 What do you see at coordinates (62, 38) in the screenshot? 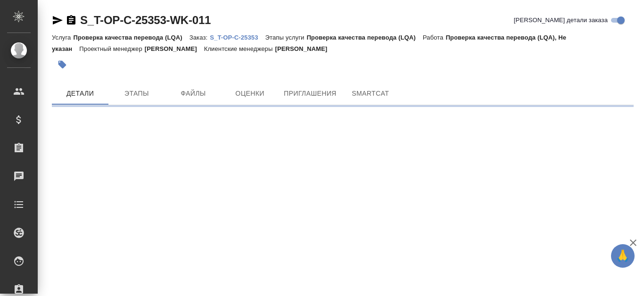
I see `p: Услуга` at bounding box center [62, 38].